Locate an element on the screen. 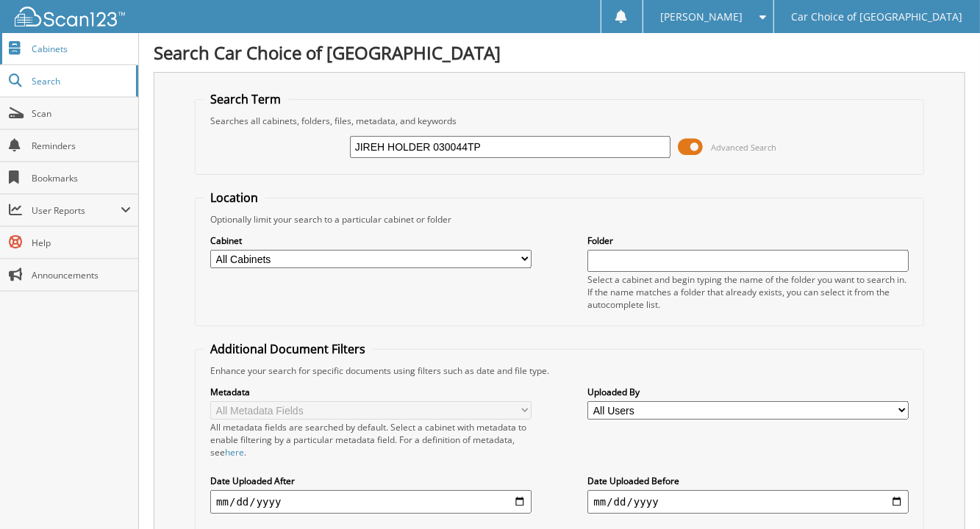 The image size is (980, 529). label: Date Uploaded Before is located at coordinates (748, 481).